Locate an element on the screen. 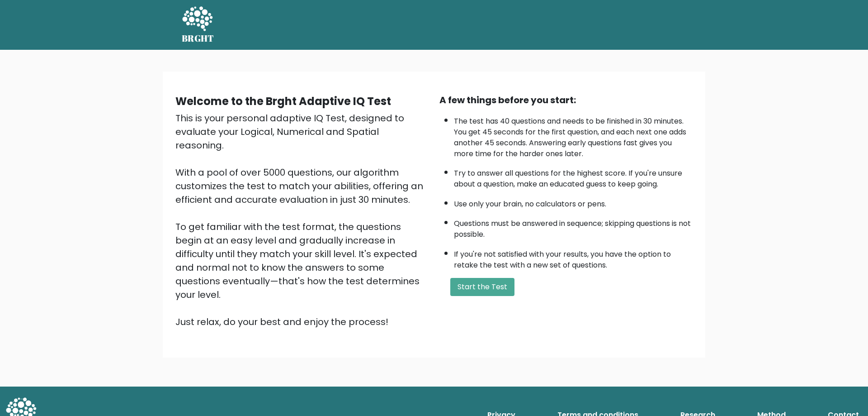 This screenshot has height=416, width=868. li: Try to answer all questions for the highest score. If you're unsure about a question, make an edu... is located at coordinates (573, 176).